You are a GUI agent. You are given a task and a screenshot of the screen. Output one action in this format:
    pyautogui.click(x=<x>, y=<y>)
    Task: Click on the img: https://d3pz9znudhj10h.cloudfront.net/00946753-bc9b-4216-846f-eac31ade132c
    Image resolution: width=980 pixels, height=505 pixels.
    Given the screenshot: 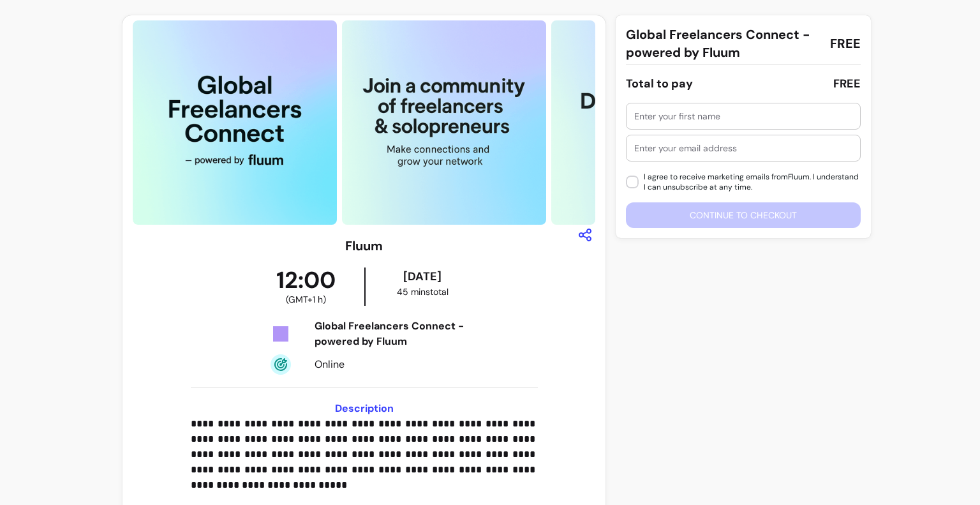 What is the action you would take?
    pyautogui.click(x=235, y=122)
    